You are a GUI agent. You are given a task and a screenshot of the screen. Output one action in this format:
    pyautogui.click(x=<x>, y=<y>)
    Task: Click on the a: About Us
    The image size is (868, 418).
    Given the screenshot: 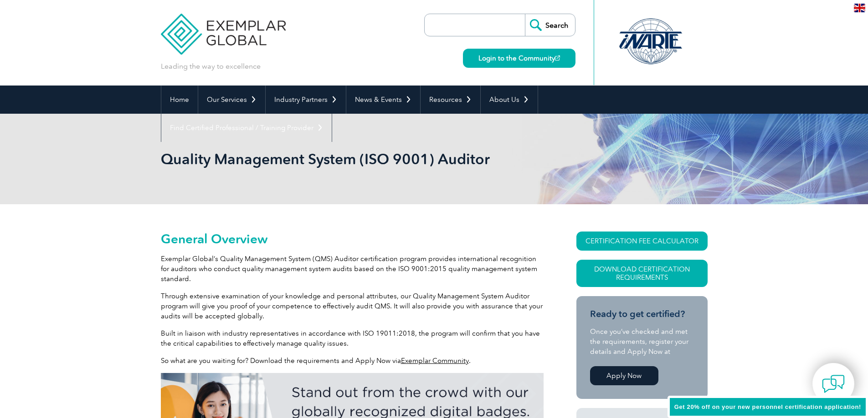 What is the action you would take?
    pyautogui.click(x=509, y=100)
    